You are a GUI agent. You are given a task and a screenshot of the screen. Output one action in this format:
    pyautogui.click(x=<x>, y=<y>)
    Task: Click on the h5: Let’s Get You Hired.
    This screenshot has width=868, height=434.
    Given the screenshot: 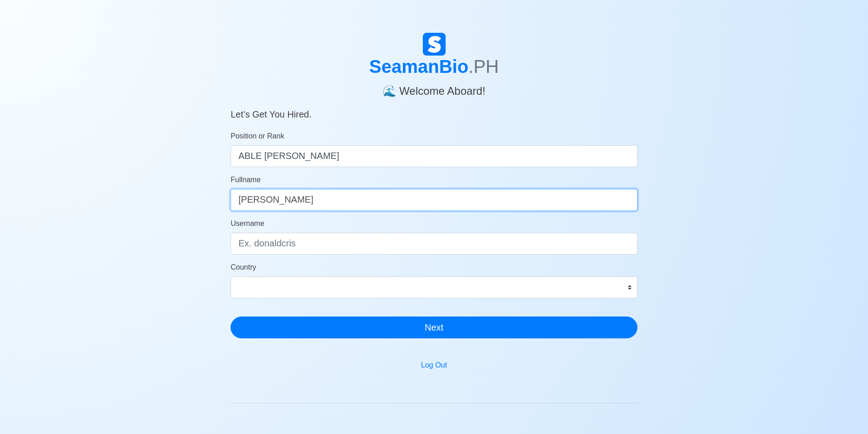 What is the action you would take?
    pyautogui.click(x=434, y=109)
    